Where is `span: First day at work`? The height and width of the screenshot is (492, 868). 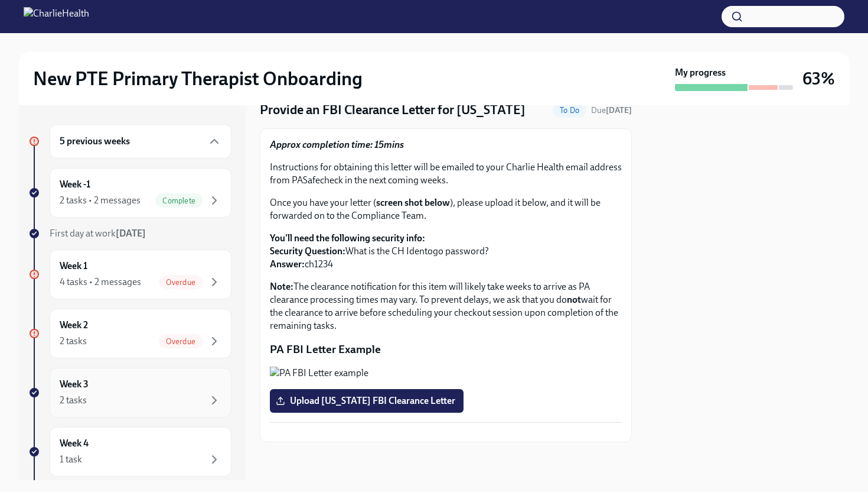
span: First day at work is located at coordinates (97, 233).